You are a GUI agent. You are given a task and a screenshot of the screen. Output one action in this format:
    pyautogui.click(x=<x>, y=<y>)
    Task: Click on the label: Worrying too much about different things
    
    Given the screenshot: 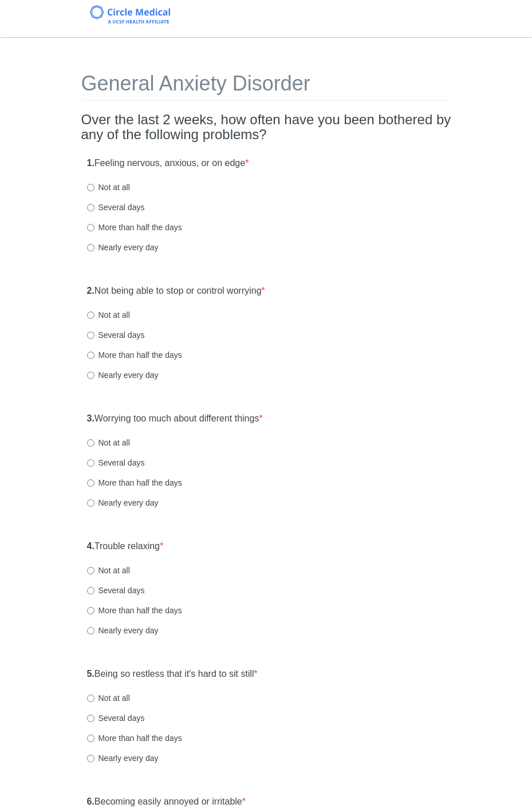 What is the action you would take?
    pyautogui.click(x=174, y=418)
    